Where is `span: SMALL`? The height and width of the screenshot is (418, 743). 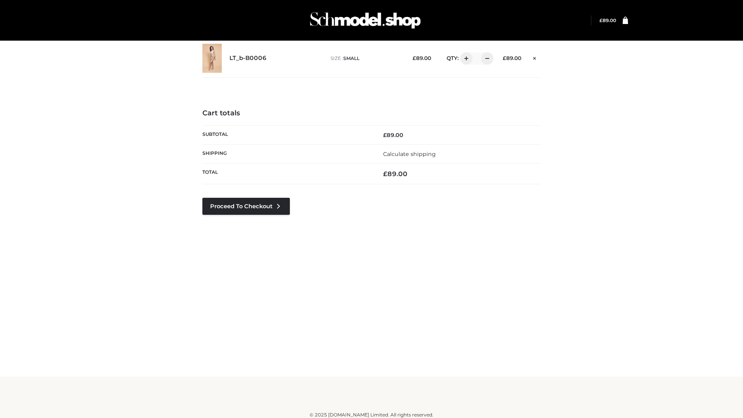
span: SMALL is located at coordinates (352, 58).